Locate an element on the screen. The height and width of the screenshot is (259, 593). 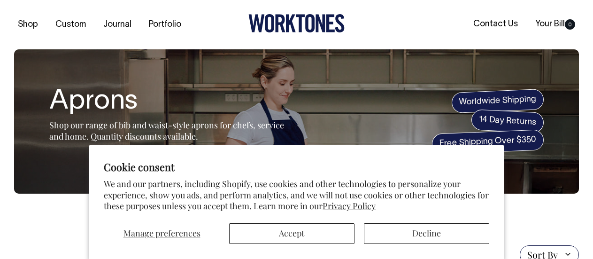
button: Decline is located at coordinates (427, 234).